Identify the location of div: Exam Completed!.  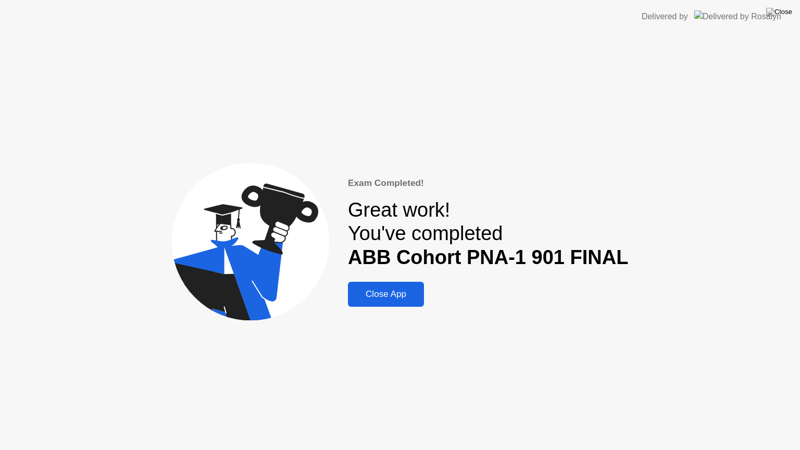
(488, 183).